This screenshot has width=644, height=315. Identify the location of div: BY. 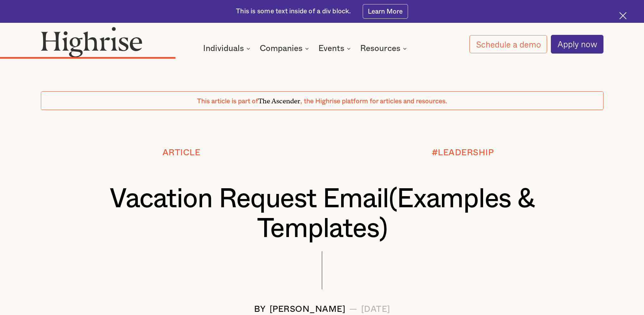
(260, 309).